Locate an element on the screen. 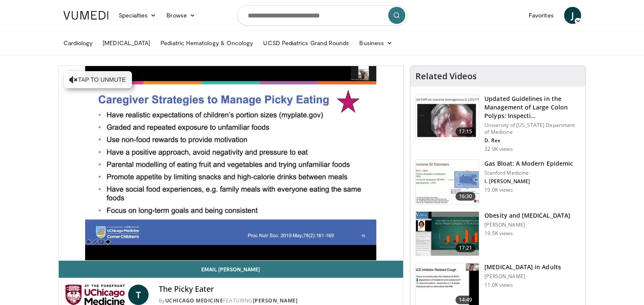 Image resolution: width=644 pixels, height=305 pixels. div: By FEATURING is located at coordinates (278, 301).